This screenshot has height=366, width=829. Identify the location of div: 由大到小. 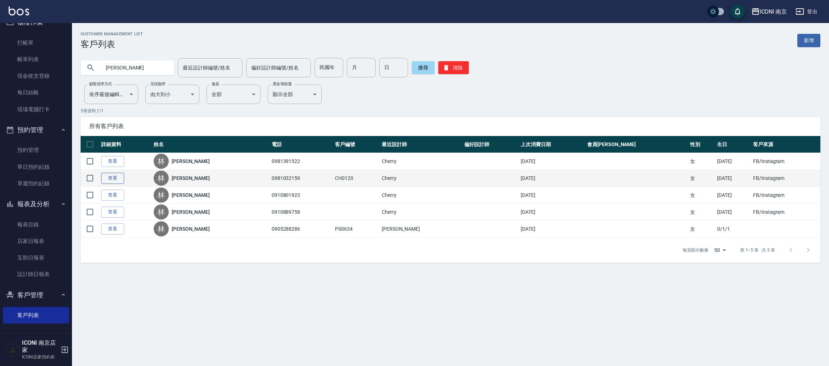
(172, 94).